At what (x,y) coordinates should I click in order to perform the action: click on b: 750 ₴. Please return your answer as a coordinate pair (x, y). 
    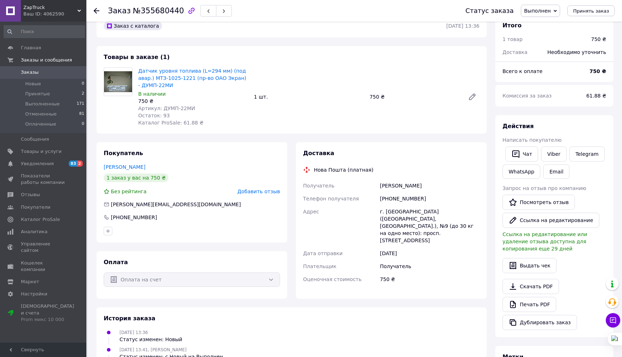
    Looking at the image, I should click on (598, 71).